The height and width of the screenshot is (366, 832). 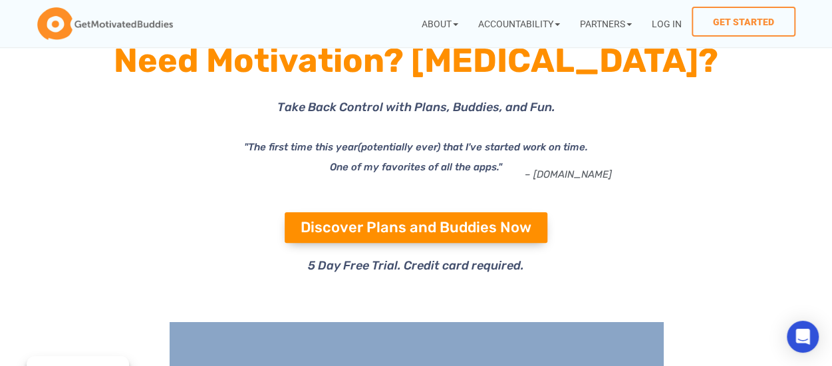 I want to click on img: GetMotivatedBuddies, so click(x=105, y=24).